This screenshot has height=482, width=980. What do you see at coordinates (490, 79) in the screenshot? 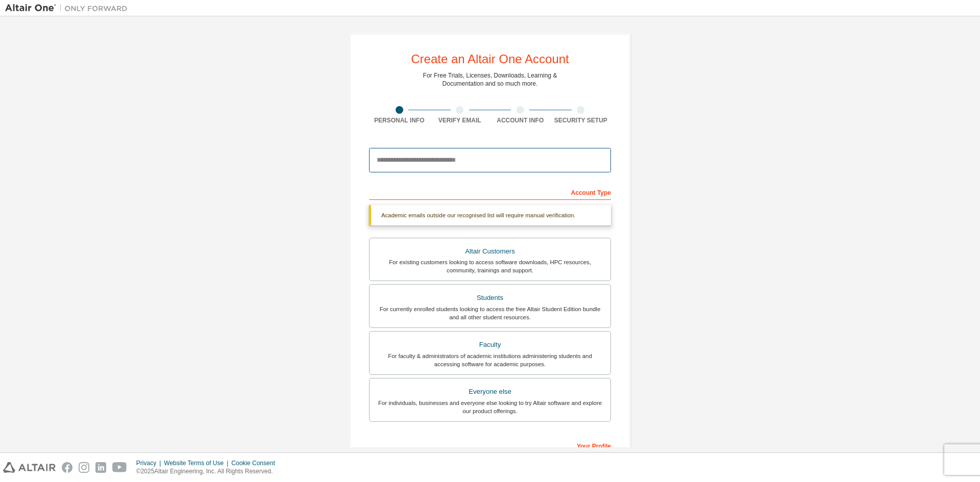
I see `div: For Free Trials, Licenses, Downloads, Learning & Documentation and so much more.` at bounding box center [490, 79].